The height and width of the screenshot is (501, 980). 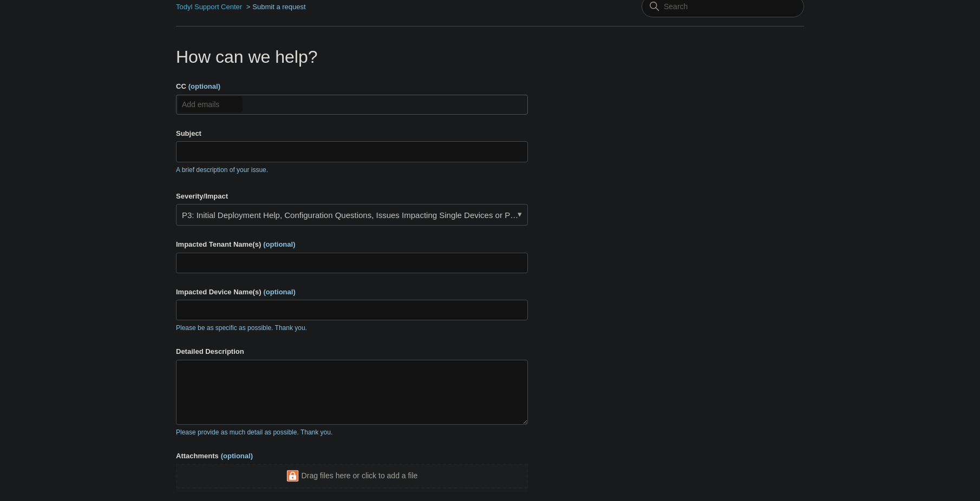 I want to click on input: Add emails, so click(x=210, y=104).